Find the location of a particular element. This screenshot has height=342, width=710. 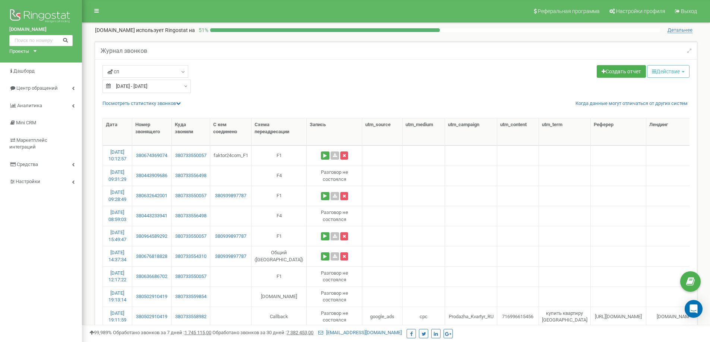

span: Обработано звонков за 30 дней : is located at coordinates (263, 333).